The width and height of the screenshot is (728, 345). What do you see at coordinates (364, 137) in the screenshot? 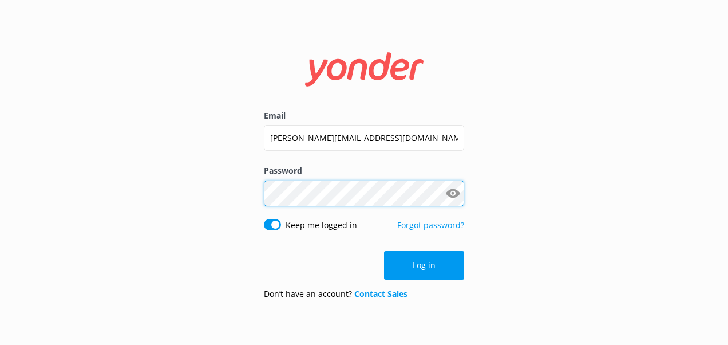
I see `input: user@emailaddress.com` at bounding box center [364, 137].